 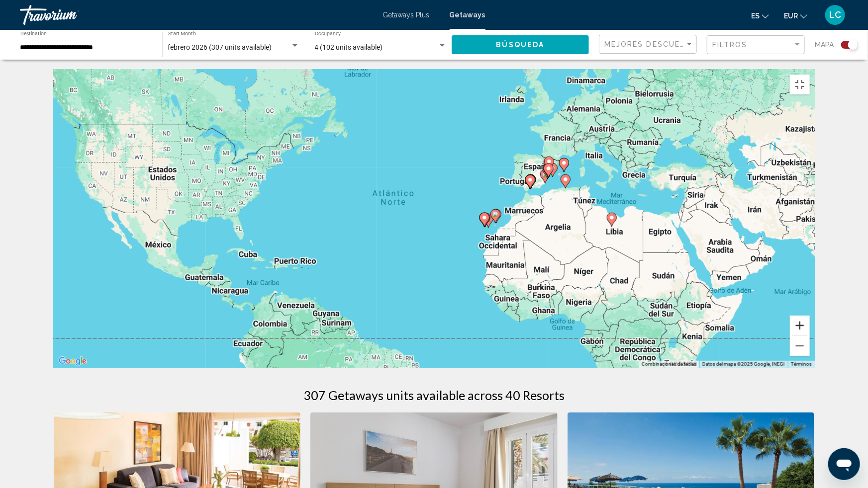 I want to click on button: Change language, so click(x=760, y=15).